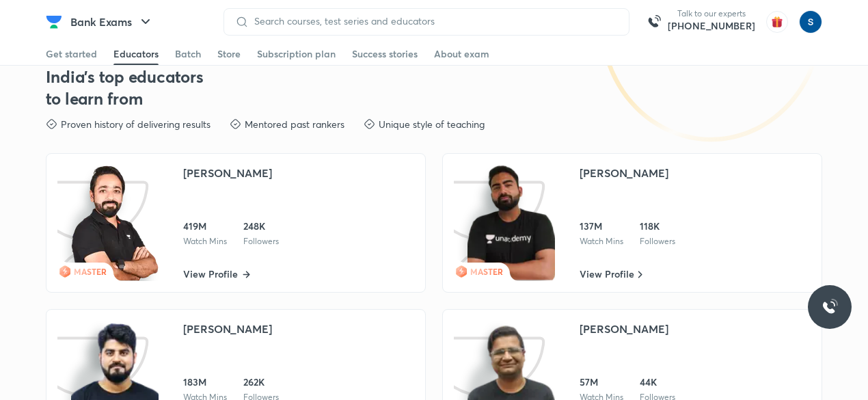 This screenshot has height=400, width=868. What do you see at coordinates (229, 54) in the screenshot?
I see `a: Store` at bounding box center [229, 54].